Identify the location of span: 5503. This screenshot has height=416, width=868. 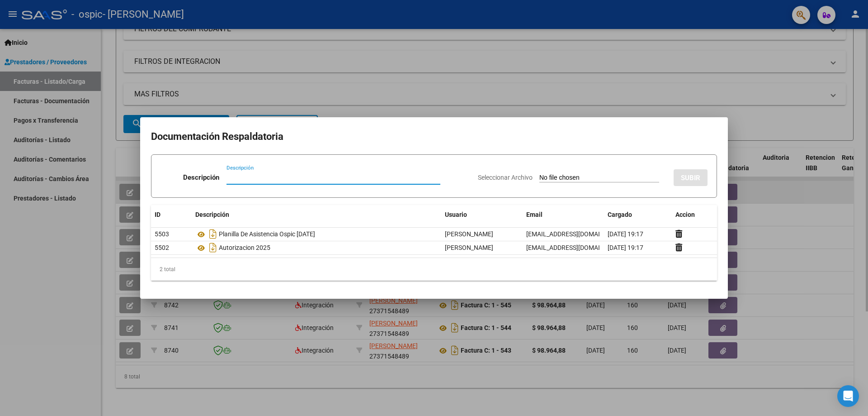
(162, 234).